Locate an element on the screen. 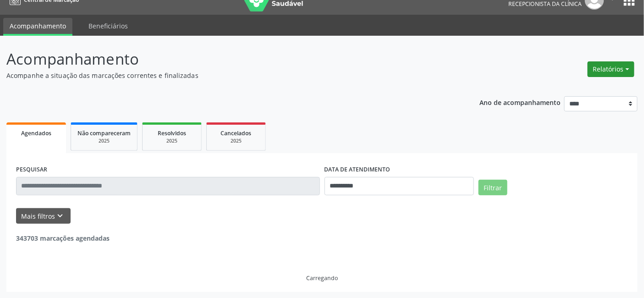 Image resolution: width=644 pixels, height=298 pixels. label: DATA DE ATENDIMENTO is located at coordinates (358, 169).